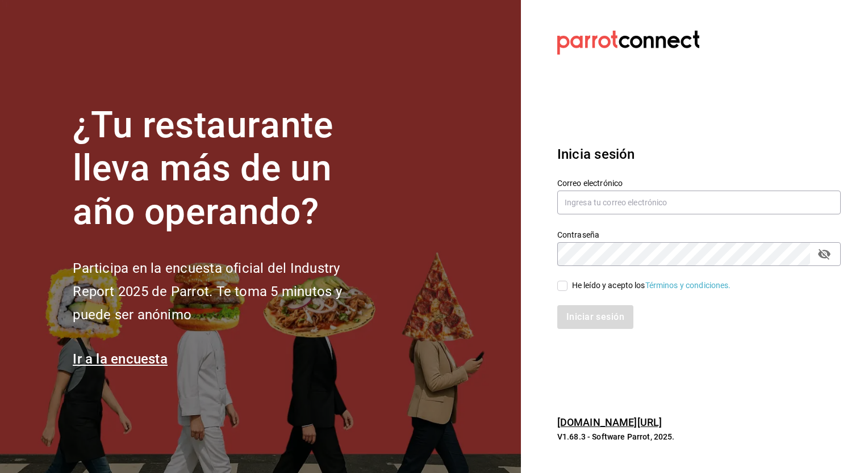  Describe the element at coordinates (699, 203) in the screenshot. I see `input: Ingresa tu correo electrónico` at that location.